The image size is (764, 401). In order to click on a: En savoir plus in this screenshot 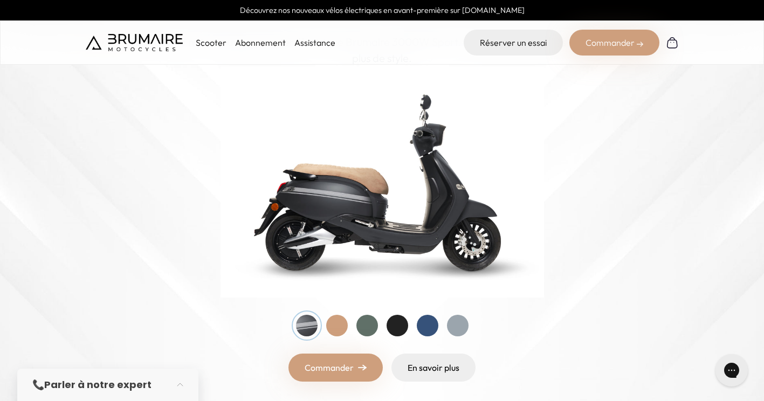, I will do `click(434, 368)`.